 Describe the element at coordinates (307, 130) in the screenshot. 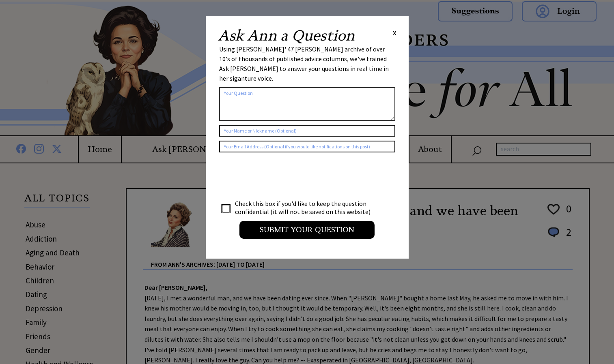

I see `input: Your Name or Nickname (Optional)` at that location.